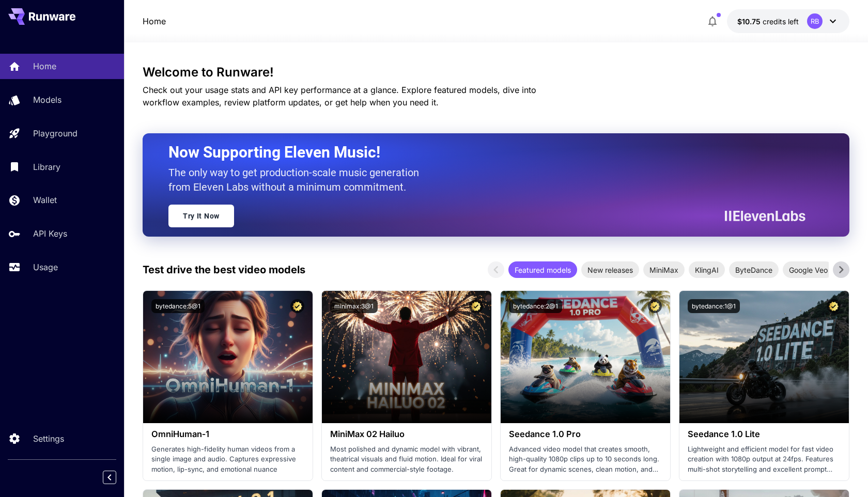 This screenshot has height=497, width=868. Describe the element at coordinates (407, 434) in the screenshot. I see `h3: MiniMax 02 Hailuo` at that location.